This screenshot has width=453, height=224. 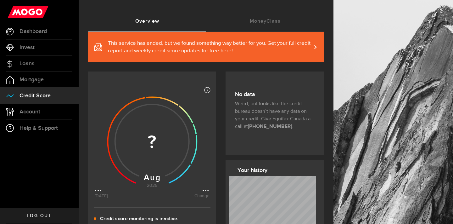 I want to click on a: Overview, so click(x=147, y=21).